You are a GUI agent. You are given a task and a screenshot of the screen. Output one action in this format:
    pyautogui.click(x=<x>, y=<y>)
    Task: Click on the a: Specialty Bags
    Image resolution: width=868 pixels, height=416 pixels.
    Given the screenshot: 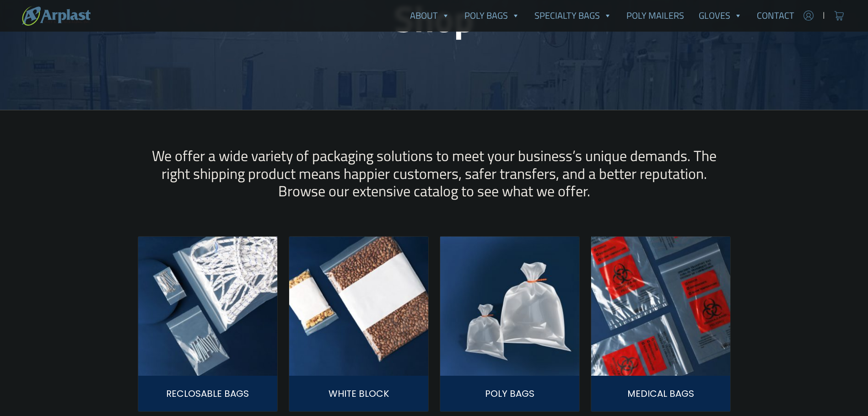 What is the action you would take?
    pyautogui.click(x=573, y=16)
    